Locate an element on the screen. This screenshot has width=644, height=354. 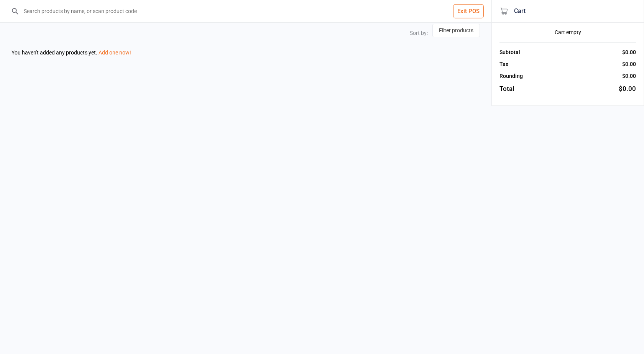
div: Rounding is located at coordinates (511, 76).